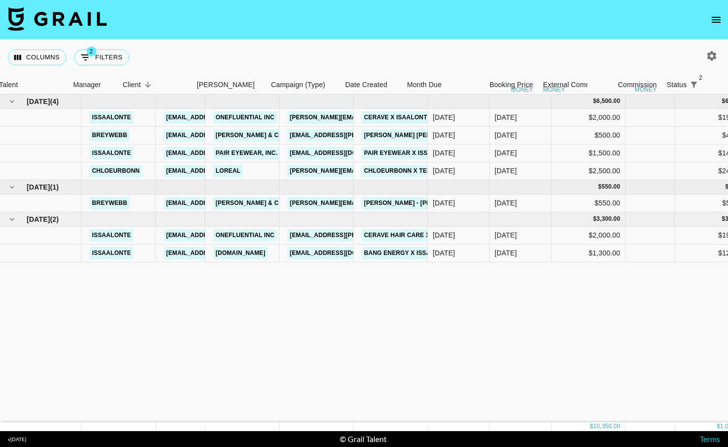  I want to click on div: $1,500.00, so click(588, 153).